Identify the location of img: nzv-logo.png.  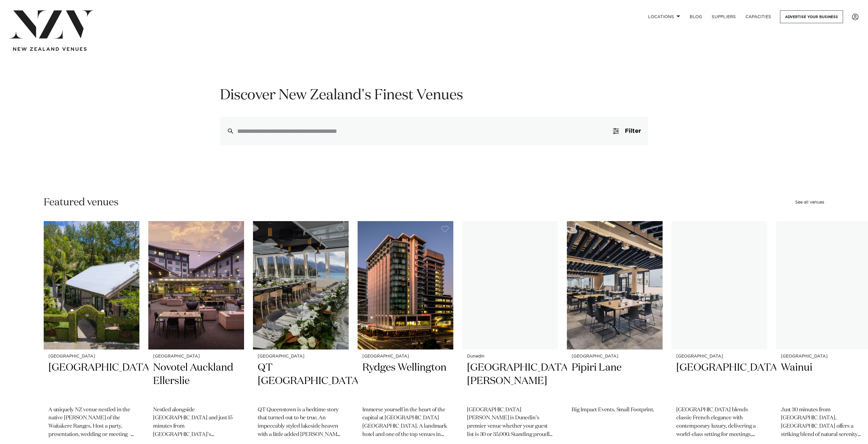
(52, 24).